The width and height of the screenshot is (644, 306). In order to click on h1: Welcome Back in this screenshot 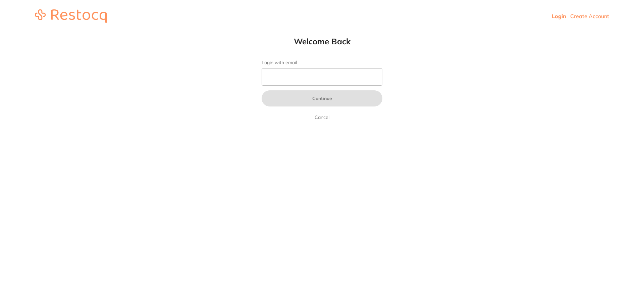, I will do `click(322, 41)`.